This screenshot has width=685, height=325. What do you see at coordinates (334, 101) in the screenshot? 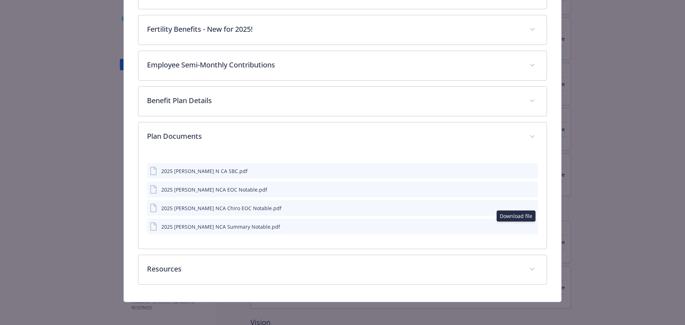
I see `p: Benefit Plan Details` at bounding box center [334, 101].